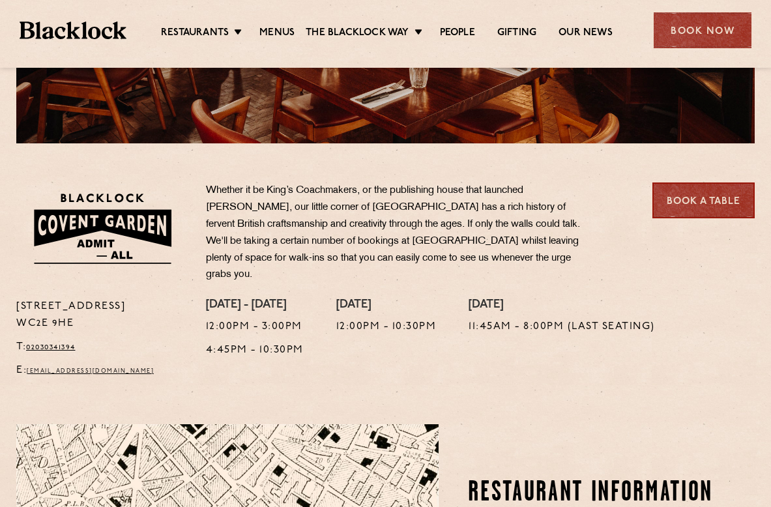 The image size is (771, 507). What do you see at coordinates (277, 34) in the screenshot?
I see `a: Menus` at bounding box center [277, 34].